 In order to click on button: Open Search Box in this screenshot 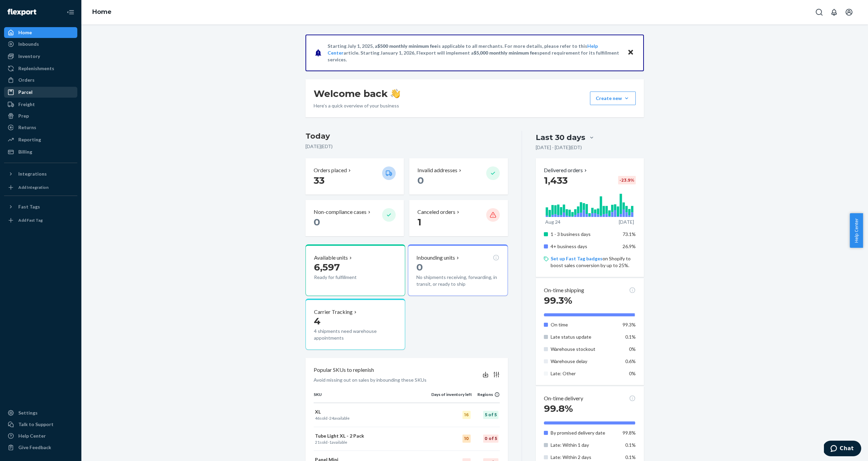, I will do `click(819, 12)`.